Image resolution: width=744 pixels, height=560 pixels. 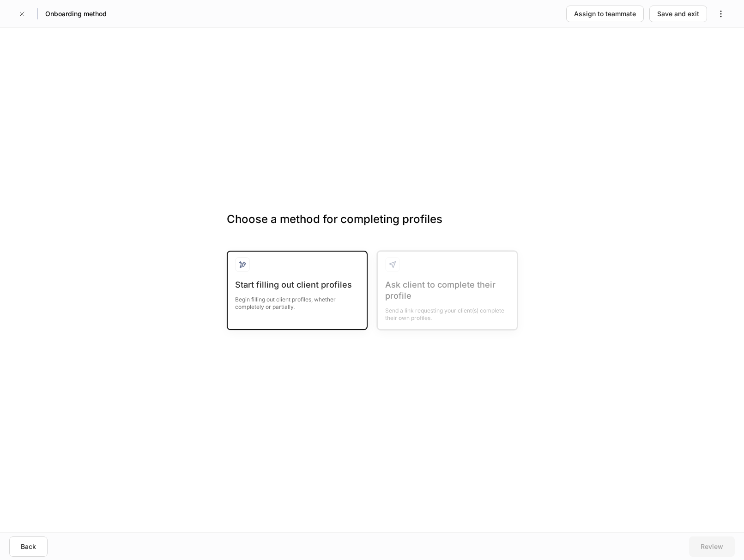 I want to click on div: Assign to teammate, so click(x=605, y=14).